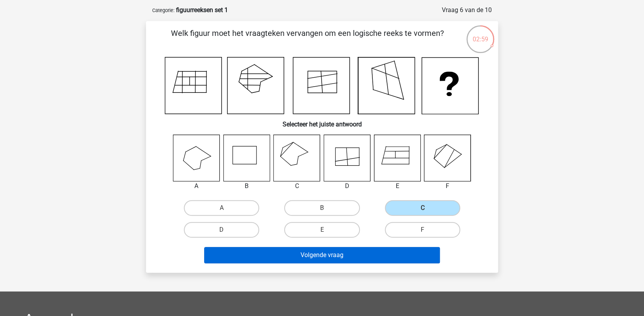 The image size is (644, 316). Describe the element at coordinates (480, 34) in the screenshot. I see `div: 02:59` at that location.